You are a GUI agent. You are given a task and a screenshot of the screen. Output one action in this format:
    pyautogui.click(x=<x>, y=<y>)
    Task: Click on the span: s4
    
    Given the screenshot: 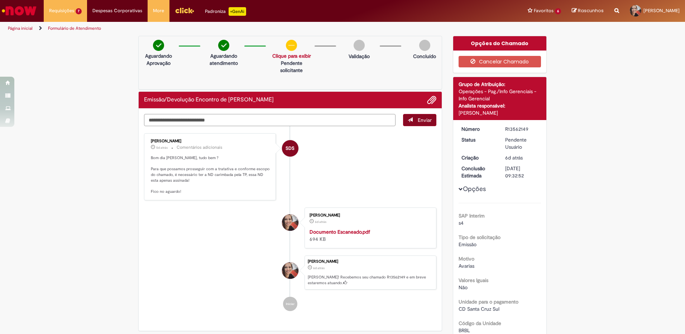 What is the action you would take?
    pyautogui.click(x=461, y=223)
    